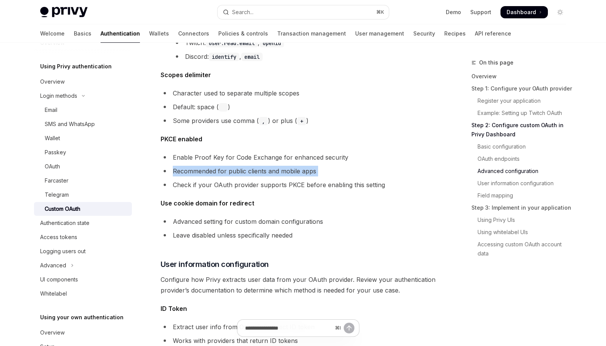 This screenshot has height=346, width=606. I want to click on strong: Use cookie domain for redirect, so click(207, 203).